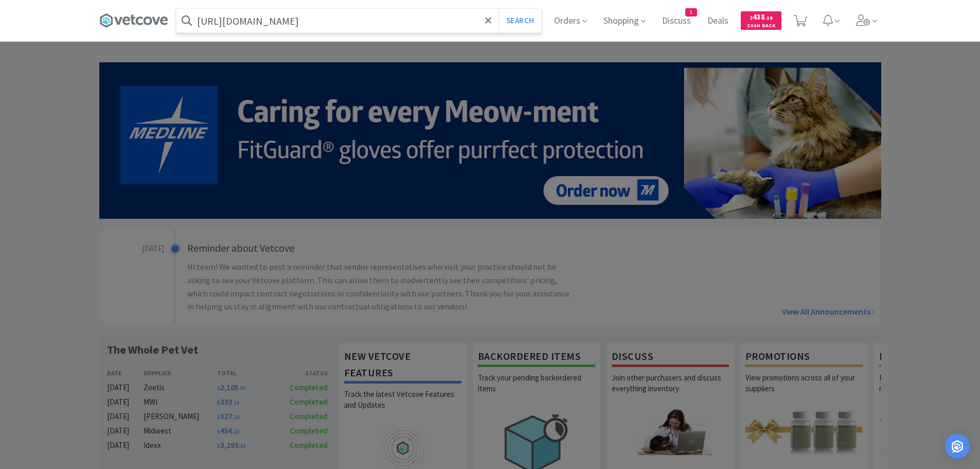 The width and height of the screenshot is (980, 469). What do you see at coordinates (691, 12) in the screenshot?
I see `span: 1` at bounding box center [691, 12].